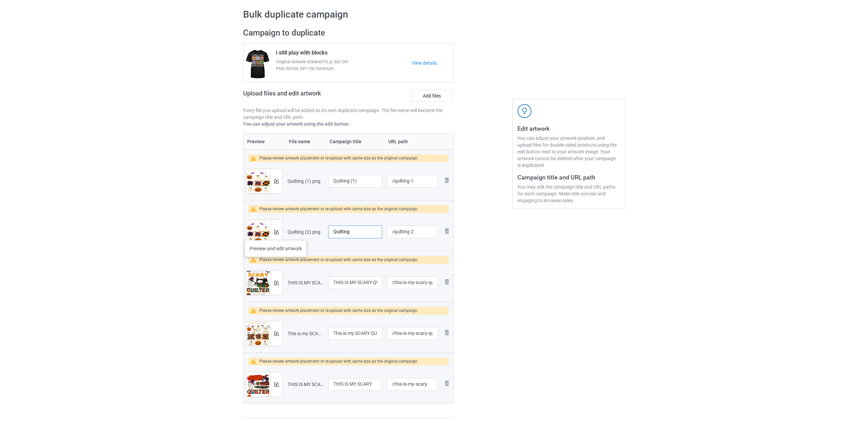  I want to click on p: Every file you upload will be added as its own duplicate campaign. The file name will become the ..., so click(348, 114).